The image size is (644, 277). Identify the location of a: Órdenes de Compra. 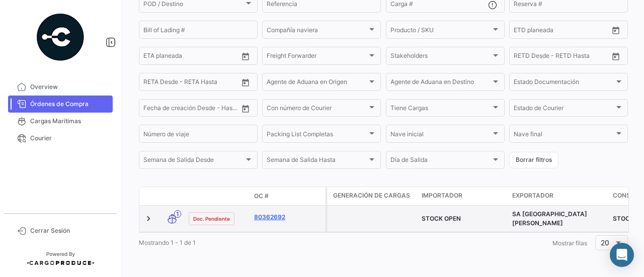
(60, 104).